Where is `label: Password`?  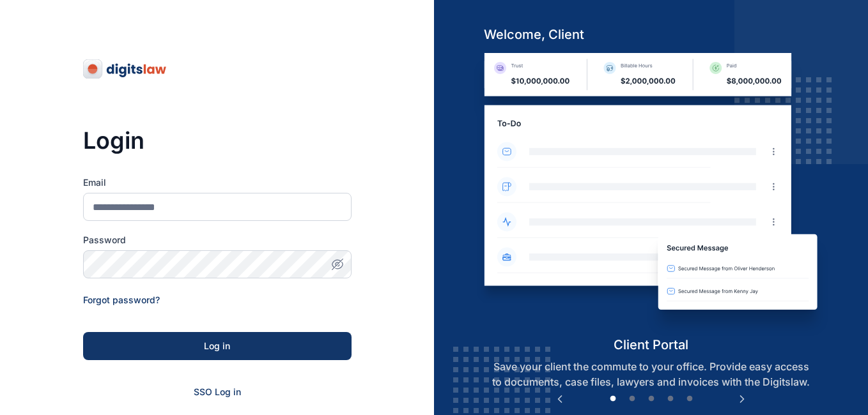 label: Password is located at coordinates (218, 240).